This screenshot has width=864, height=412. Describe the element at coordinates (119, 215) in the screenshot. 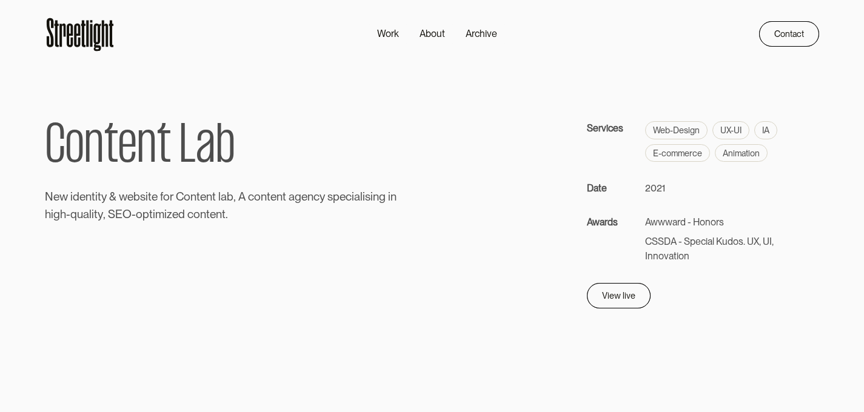

I see `span: E` at that location.